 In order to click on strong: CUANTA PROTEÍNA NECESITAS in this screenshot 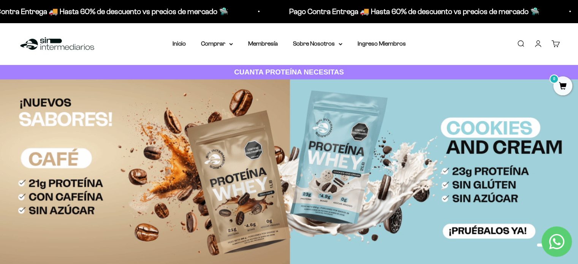, I will do `click(289, 72)`.